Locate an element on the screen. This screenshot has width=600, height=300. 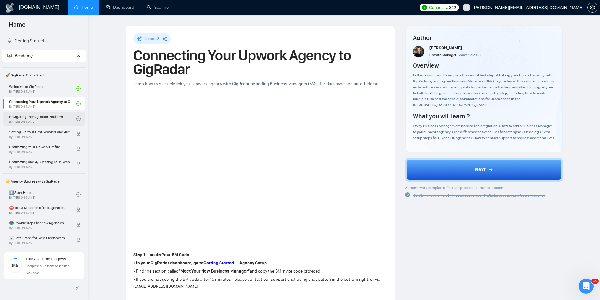
p: • If you are not seeing the BM code after 15 minutes - please contact our support chat using chat... is located at coordinates (260, 283).